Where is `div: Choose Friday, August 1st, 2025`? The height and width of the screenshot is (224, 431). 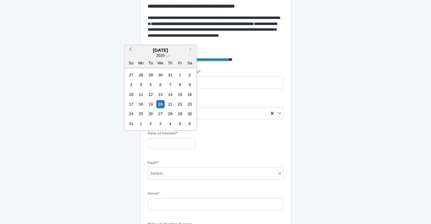
div: Choose Friday, August 1st, 2025 is located at coordinates (180, 75).